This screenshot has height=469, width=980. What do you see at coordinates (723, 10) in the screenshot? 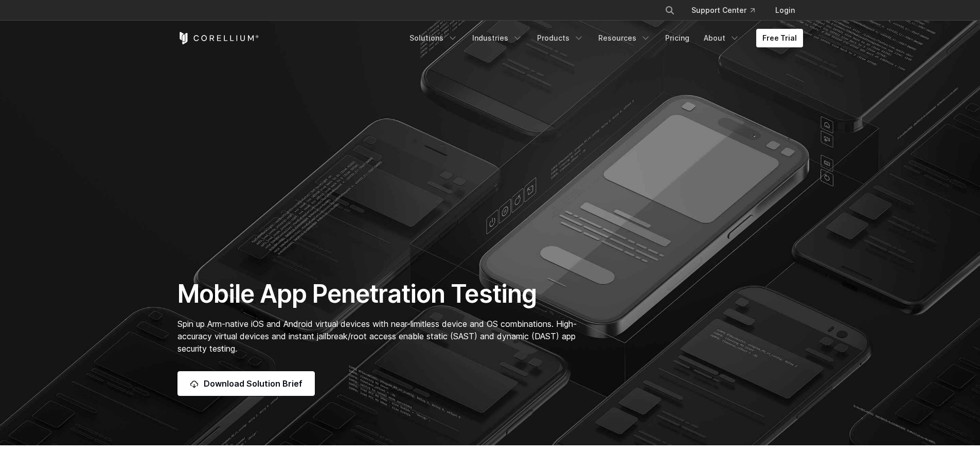
I see `a: Support Center` at bounding box center [723, 10].